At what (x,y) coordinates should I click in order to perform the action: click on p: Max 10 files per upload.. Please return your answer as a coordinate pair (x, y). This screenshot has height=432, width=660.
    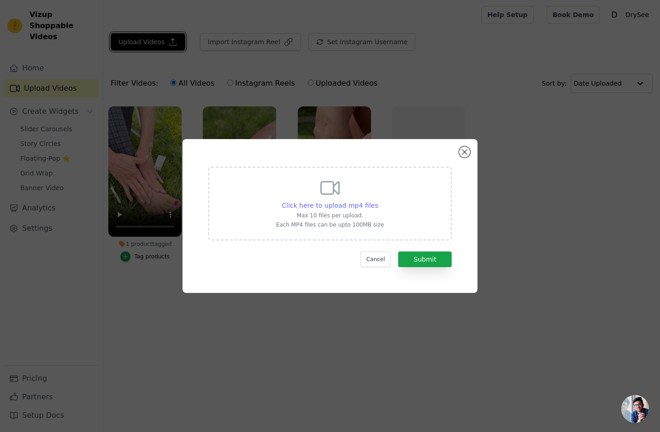
    Looking at the image, I should click on (330, 216).